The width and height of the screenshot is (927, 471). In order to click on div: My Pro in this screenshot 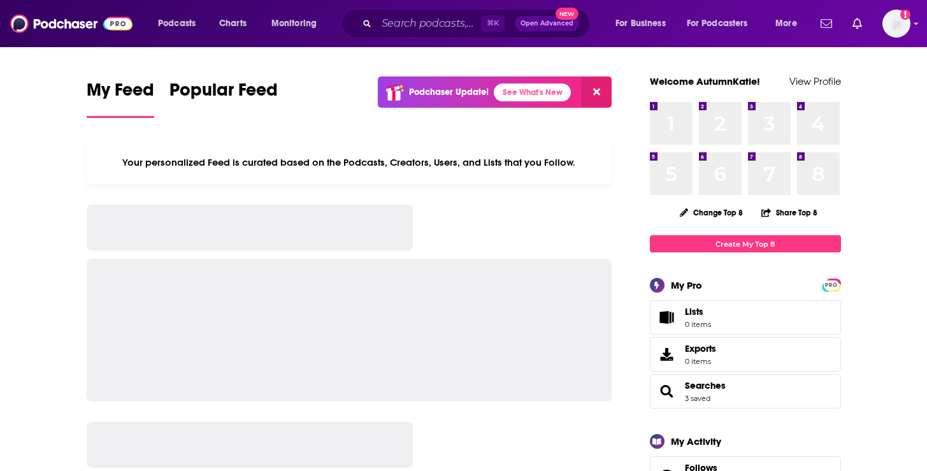, I will do `click(686, 285)`.